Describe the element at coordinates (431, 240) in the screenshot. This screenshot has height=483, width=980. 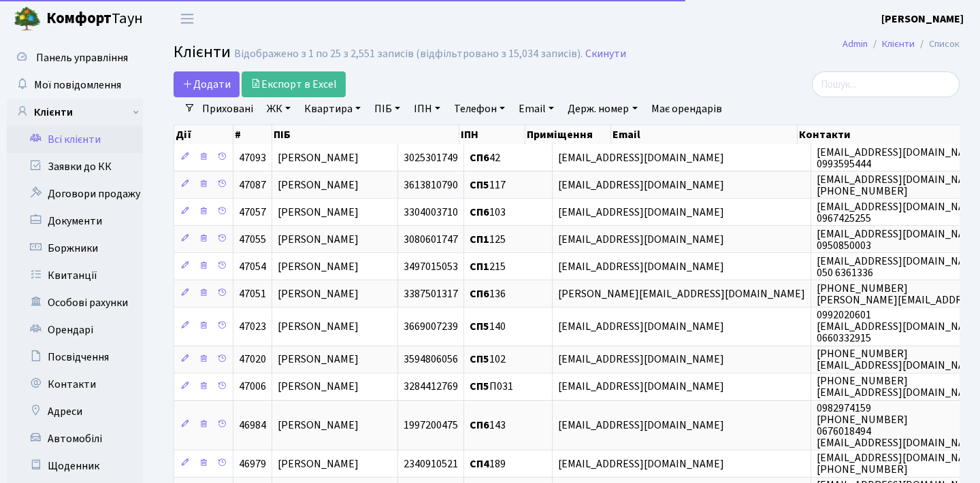
I see `span: 3080601747` at that location.